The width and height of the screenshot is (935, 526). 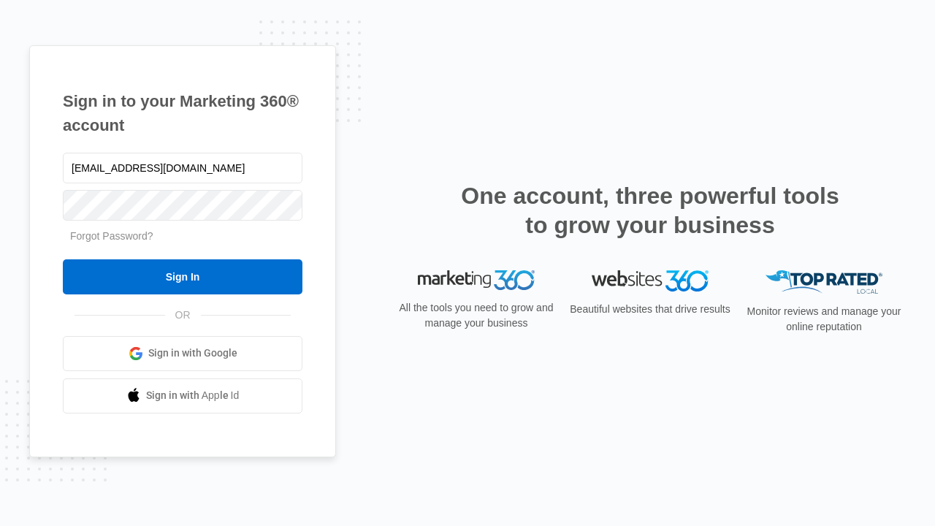 I want to click on span: Sign in with Apple Id, so click(x=193, y=395).